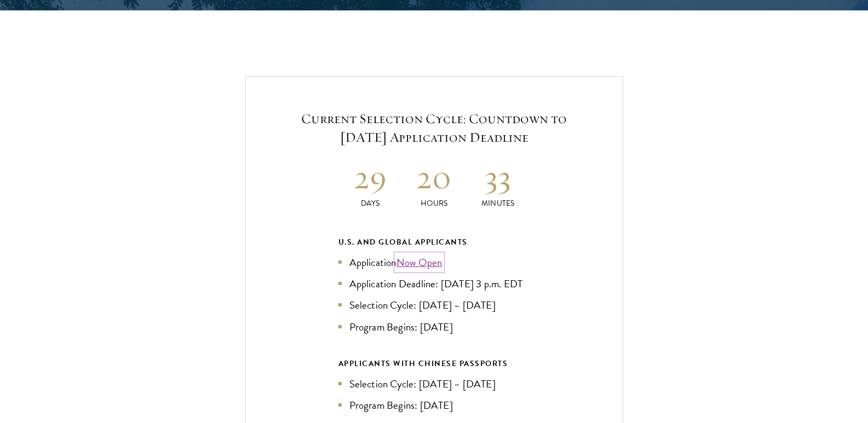  I want to click on div: U.S. and Global Applicants, so click(434, 242).